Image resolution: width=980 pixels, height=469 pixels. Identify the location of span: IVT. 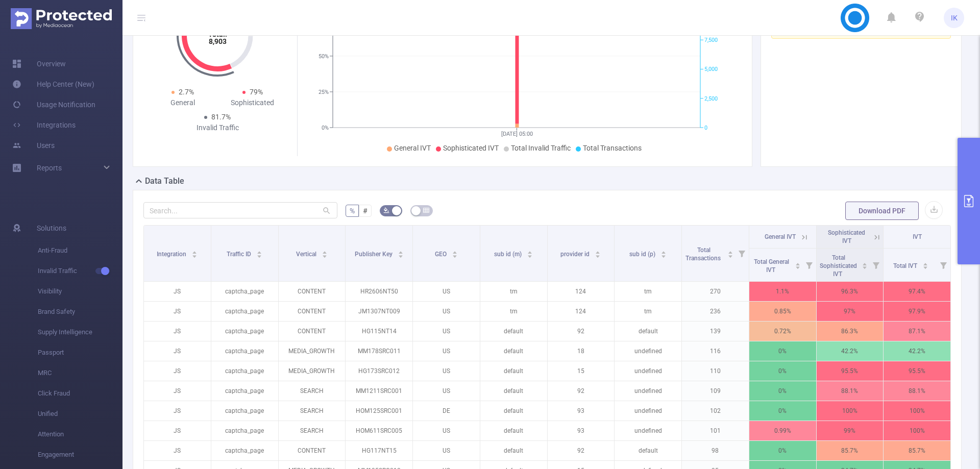
(917, 237).